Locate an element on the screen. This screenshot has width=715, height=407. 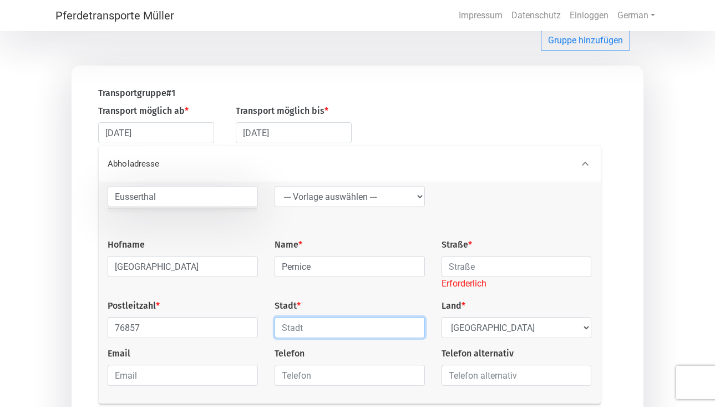
label: Transportgruppe # 1 is located at coordinates (136, 93).